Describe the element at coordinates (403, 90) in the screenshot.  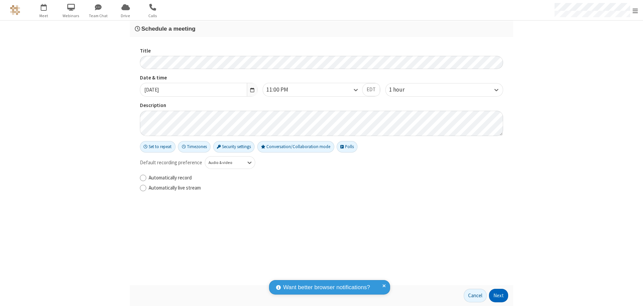
I see `div: 1 hour` at that location.